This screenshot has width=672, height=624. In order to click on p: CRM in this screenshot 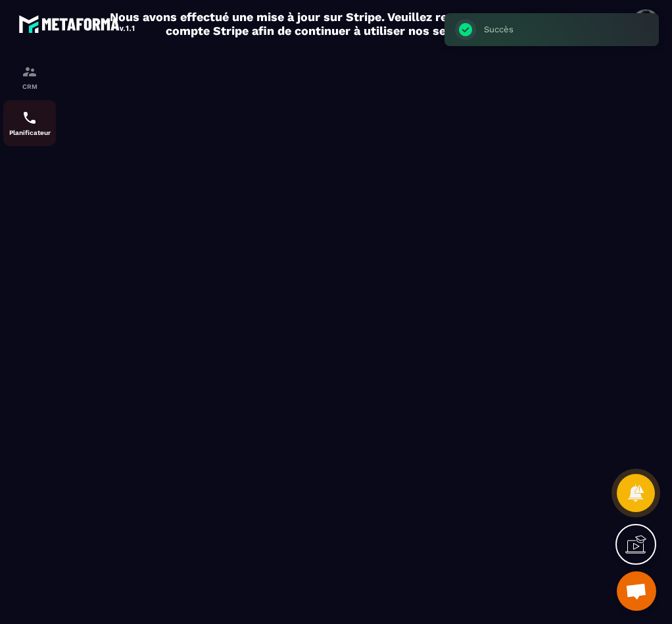, I will do `click(30, 86)`.